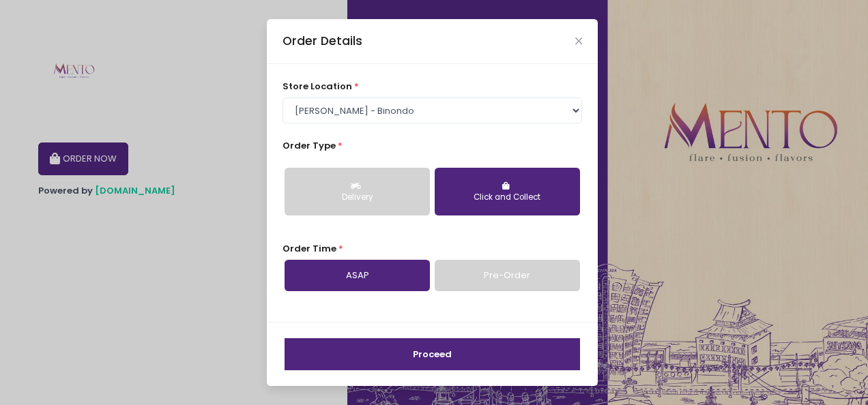 The width and height of the screenshot is (868, 405). Describe the element at coordinates (357, 198) in the screenshot. I see `div: Delivery` at that location.